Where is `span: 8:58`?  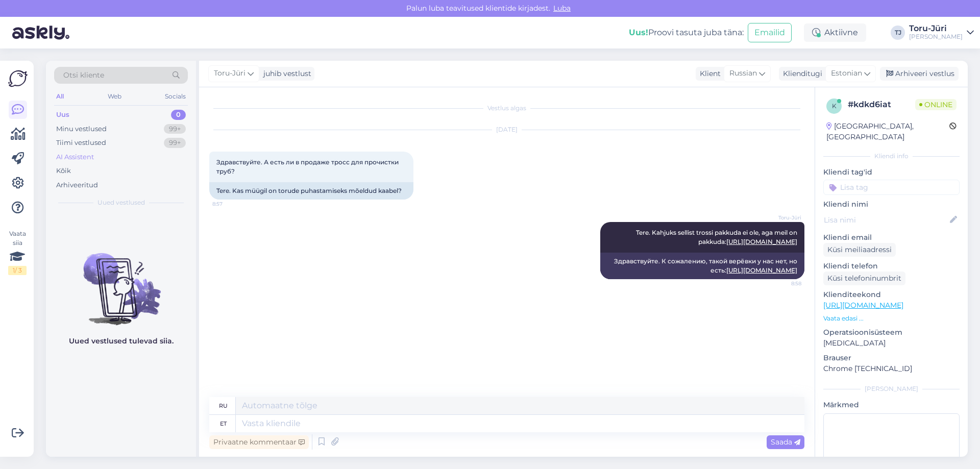 span: 8:58 is located at coordinates (782, 283).